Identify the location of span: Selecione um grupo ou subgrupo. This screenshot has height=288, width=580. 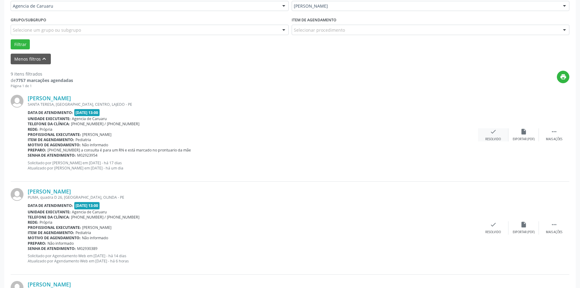
(47, 30).